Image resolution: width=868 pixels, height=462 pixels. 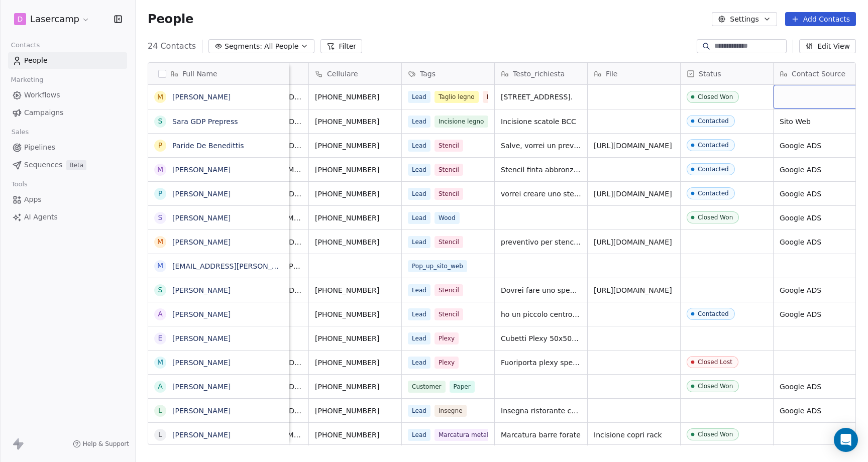 I want to click on span: Apps, so click(x=33, y=200).